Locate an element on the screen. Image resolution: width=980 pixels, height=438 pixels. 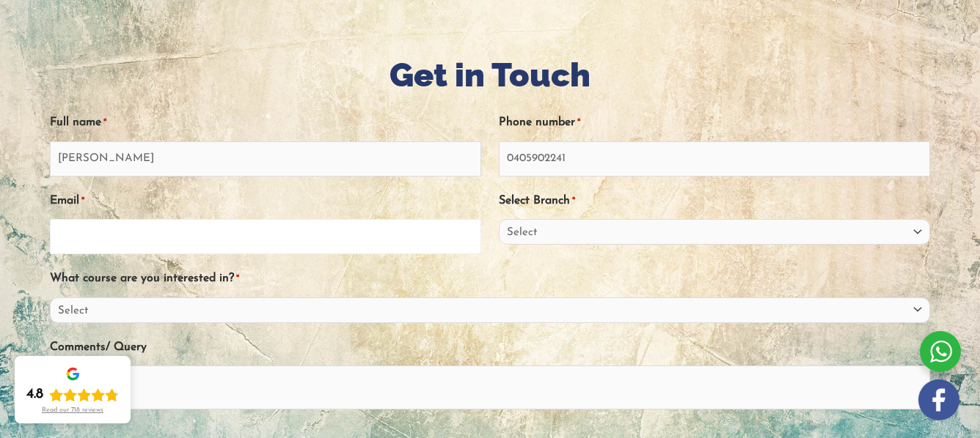
label: Full name is located at coordinates (77, 123).